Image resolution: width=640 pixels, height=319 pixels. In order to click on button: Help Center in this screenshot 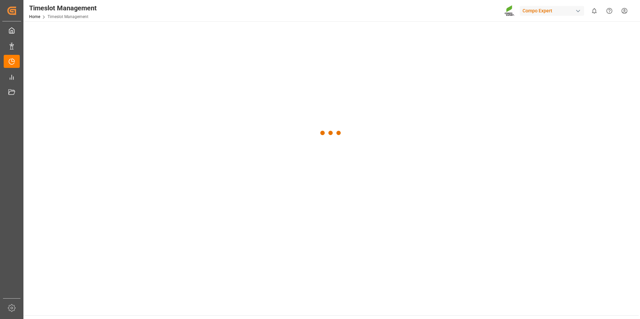, I will do `click(609, 11)`.